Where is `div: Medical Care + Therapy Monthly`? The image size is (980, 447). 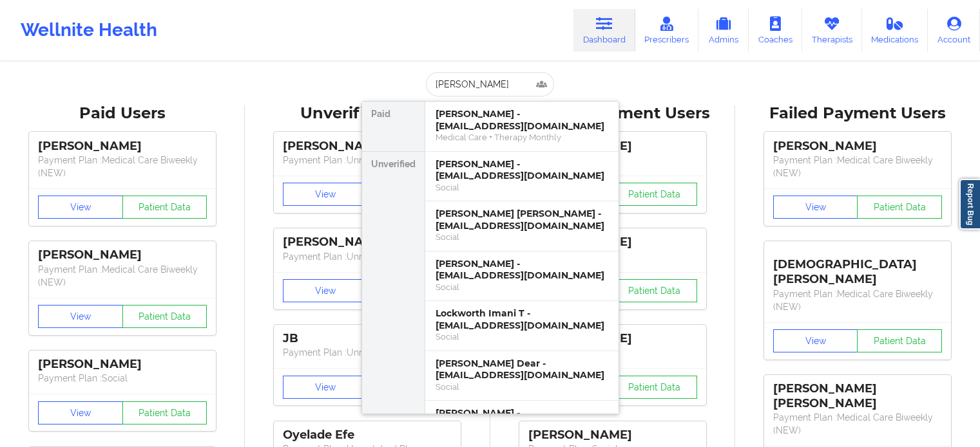 div: Medical Care + Therapy Monthly is located at coordinates (522, 137).